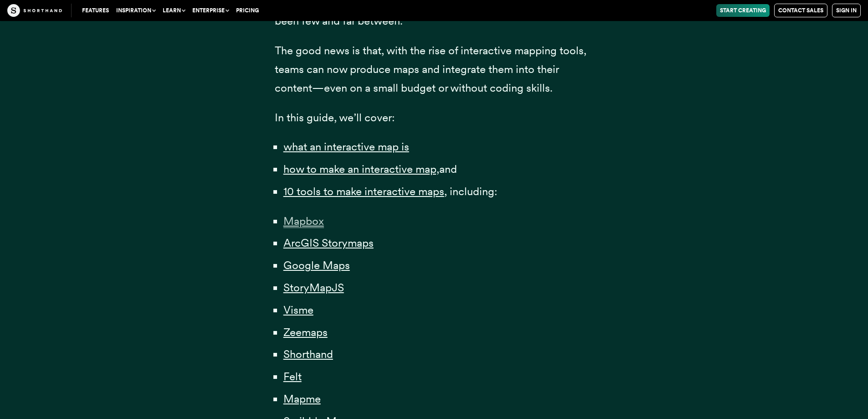 The width and height of the screenshot is (868, 419). I want to click on a: what an interactive map is, so click(347, 146).